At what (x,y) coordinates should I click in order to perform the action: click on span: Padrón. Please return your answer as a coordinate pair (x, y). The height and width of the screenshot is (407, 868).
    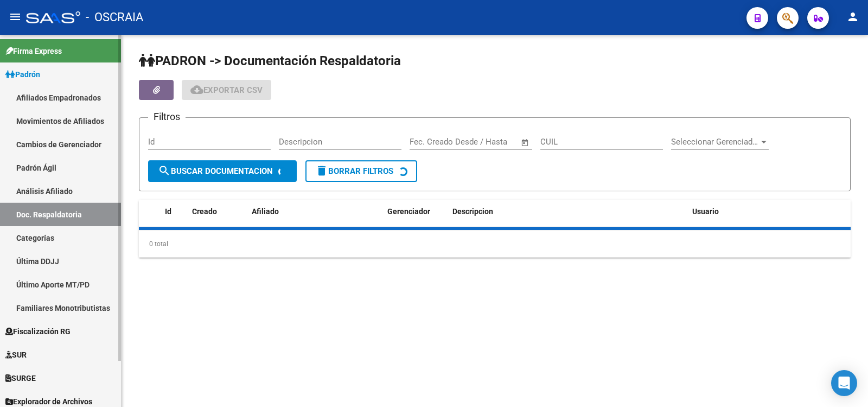
    Looking at the image, I should click on (23, 75).